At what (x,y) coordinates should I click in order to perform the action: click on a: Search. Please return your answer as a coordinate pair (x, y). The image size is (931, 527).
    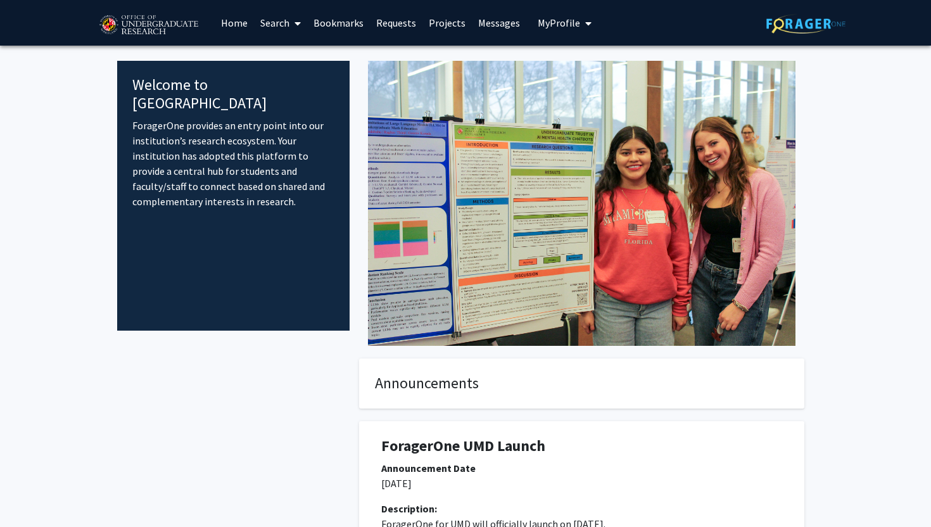
    Looking at the image, I should click on (281, 23).